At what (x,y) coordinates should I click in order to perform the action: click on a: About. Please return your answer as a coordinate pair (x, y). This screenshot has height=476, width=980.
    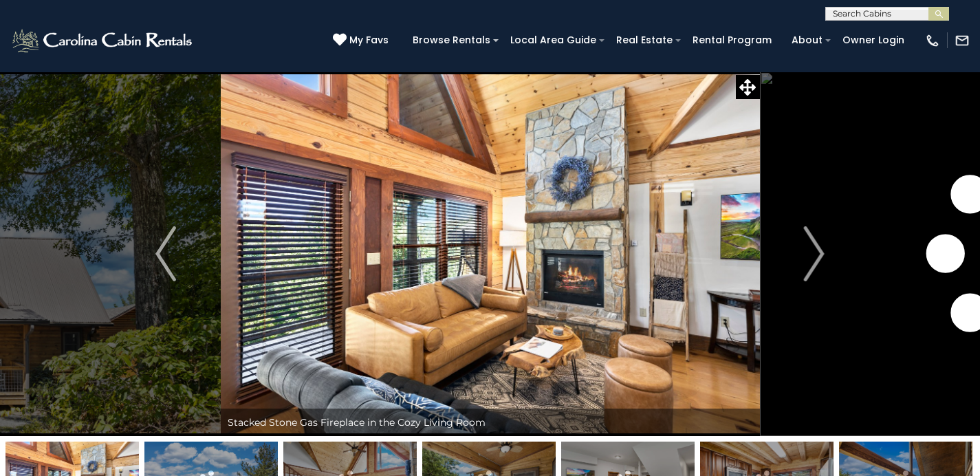
    Looking at the image, I should click on (807, 39).